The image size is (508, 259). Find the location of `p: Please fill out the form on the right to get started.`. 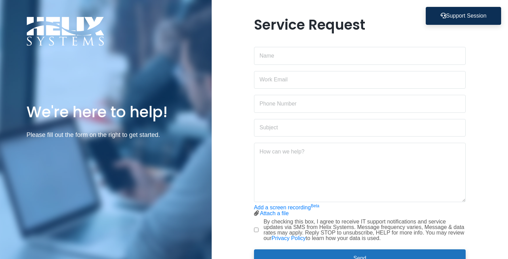

p: Please fill out the form on the right to get started. is located at coordinates (106, 135).